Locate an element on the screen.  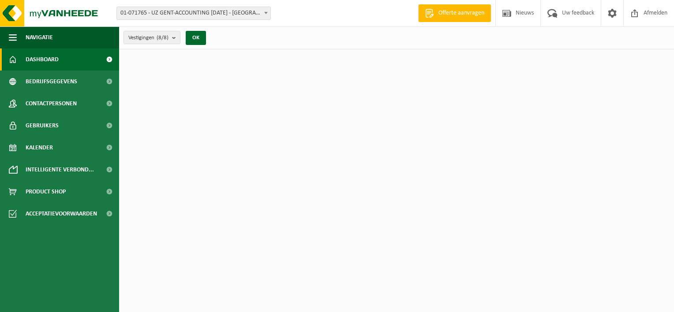
span: Dashboard is located at coordinates (42, 60).